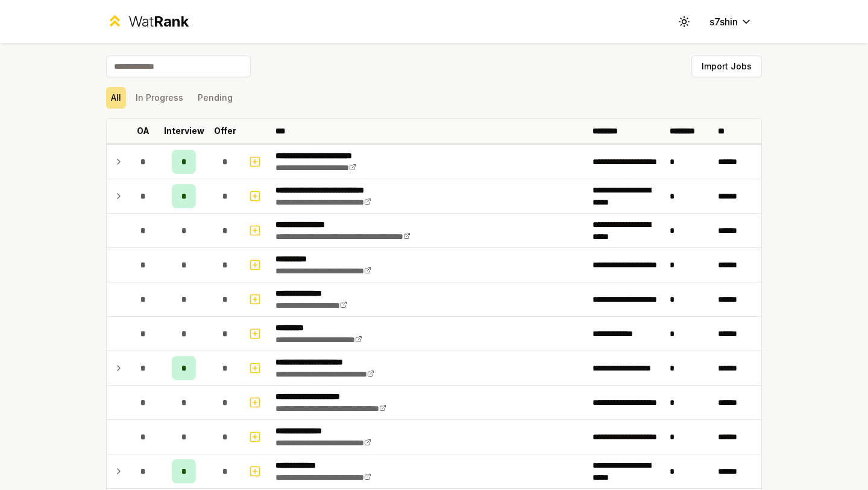  I want to click on button: Import Jobs, so click(726, 66).